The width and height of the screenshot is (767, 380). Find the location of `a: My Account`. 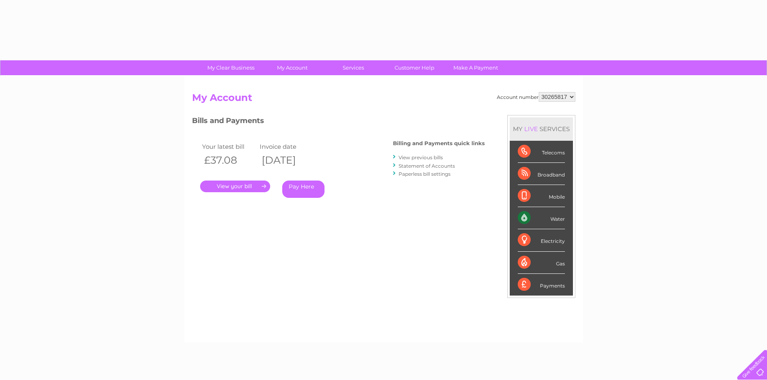

a: My Account is located at coordinates (292, 68).